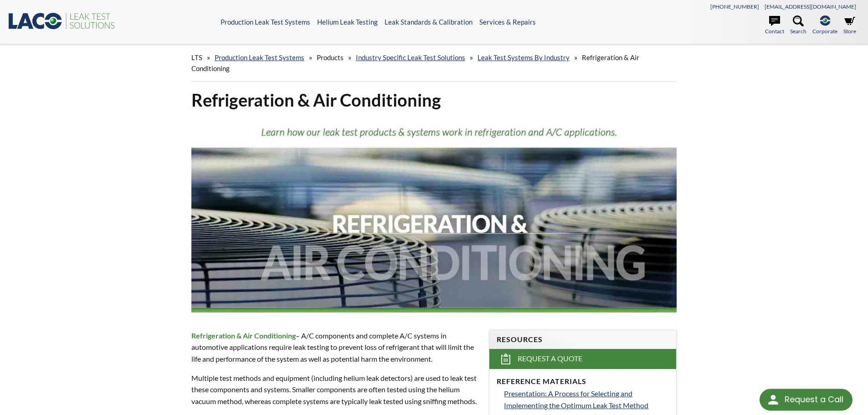  I want to click on span: Refrigeration & Air Conditioning, so click(415, 63).